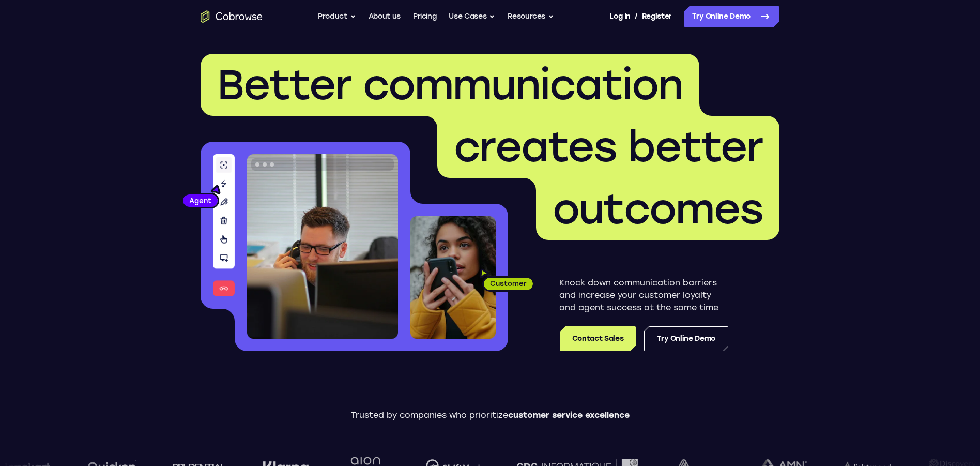 The image size is (980, 466). I want to click on button: Resources, so click(531, 17).